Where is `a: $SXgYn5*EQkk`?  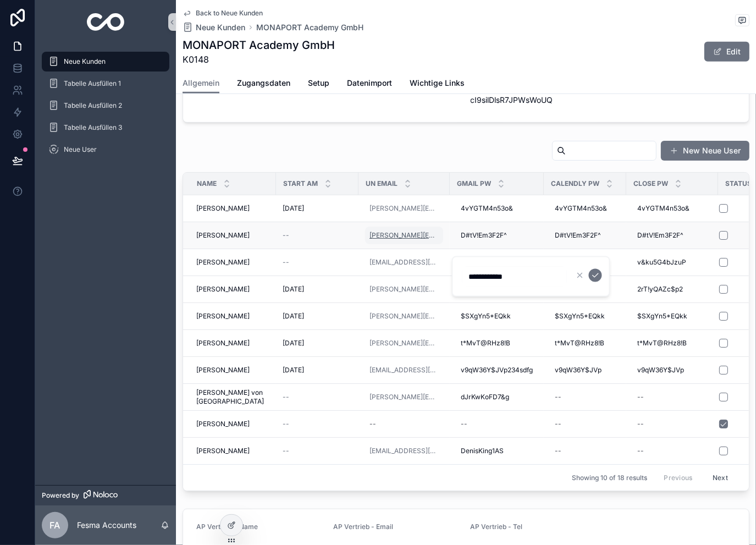 a: $SXgYn5*EQkk is located at coordinates (496, 316).